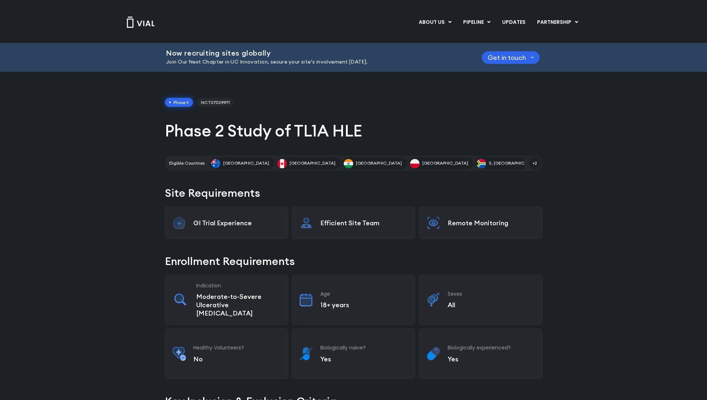  Describe the element at coordinates (491, 222) in the screenshot. I see `p: Remote Monitoring` at that location.